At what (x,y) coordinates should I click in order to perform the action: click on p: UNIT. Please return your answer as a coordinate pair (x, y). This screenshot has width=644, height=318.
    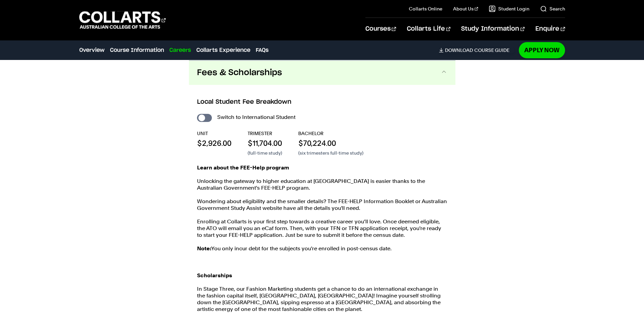
    Looking at the image, I should click on (214, 133).